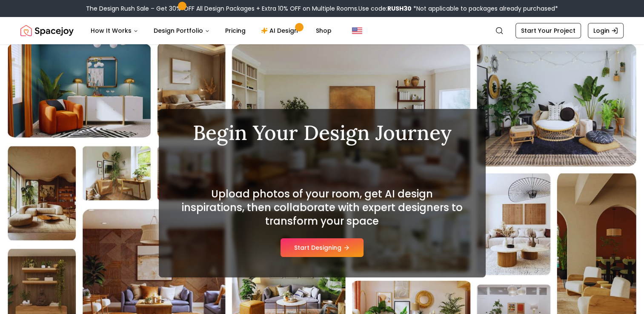 The height and width of the screenshot is (314, 644). Describe the element at coordinates (484, 8) in the screenshot. I see `span: *Not applicable to packages already purchased*` at that location.